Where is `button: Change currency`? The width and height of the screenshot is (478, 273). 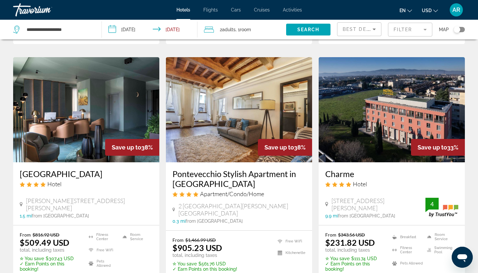 button: Change currency is located at coordinates (429, 10).